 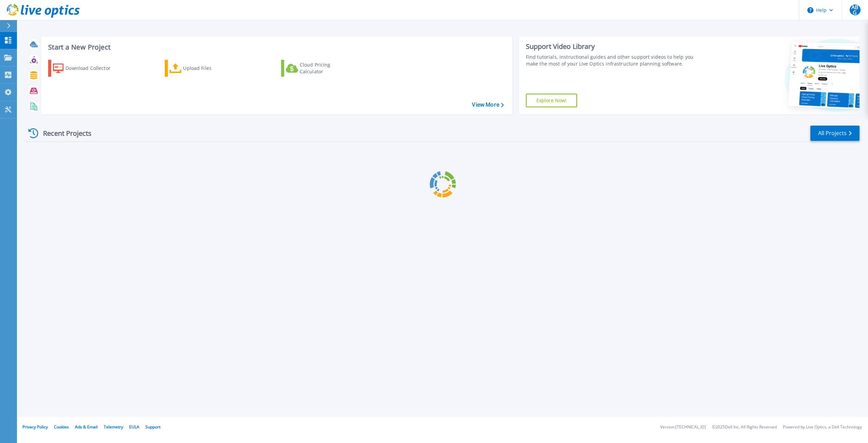 What do you see at coordinates (835, 133) in the screenshot?
I see `a: All Projects` at bounding box center [835, 133].